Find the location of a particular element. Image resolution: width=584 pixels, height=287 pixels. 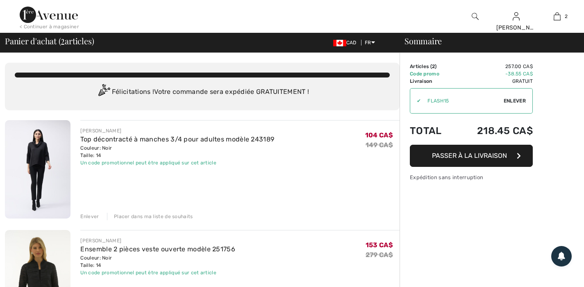

a: Ensemble 2 pièces veste ouverte modèle 251756 is located at coordinates (158, 249).